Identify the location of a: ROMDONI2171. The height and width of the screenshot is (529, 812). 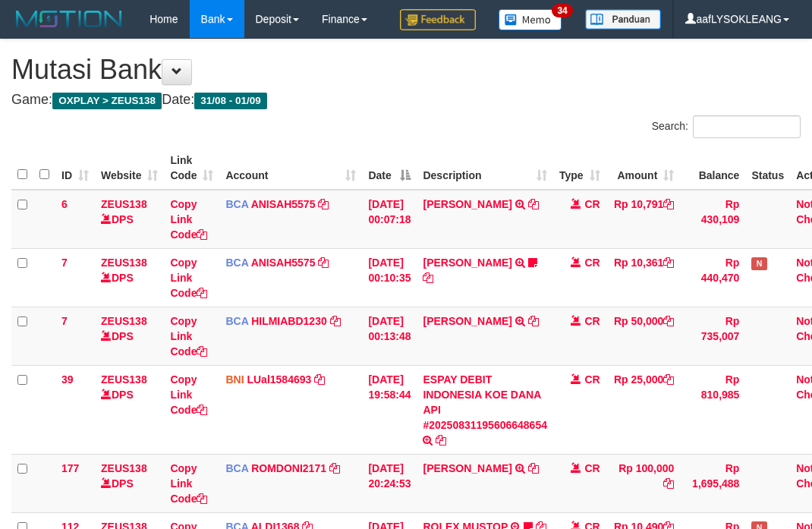
(289, 468).